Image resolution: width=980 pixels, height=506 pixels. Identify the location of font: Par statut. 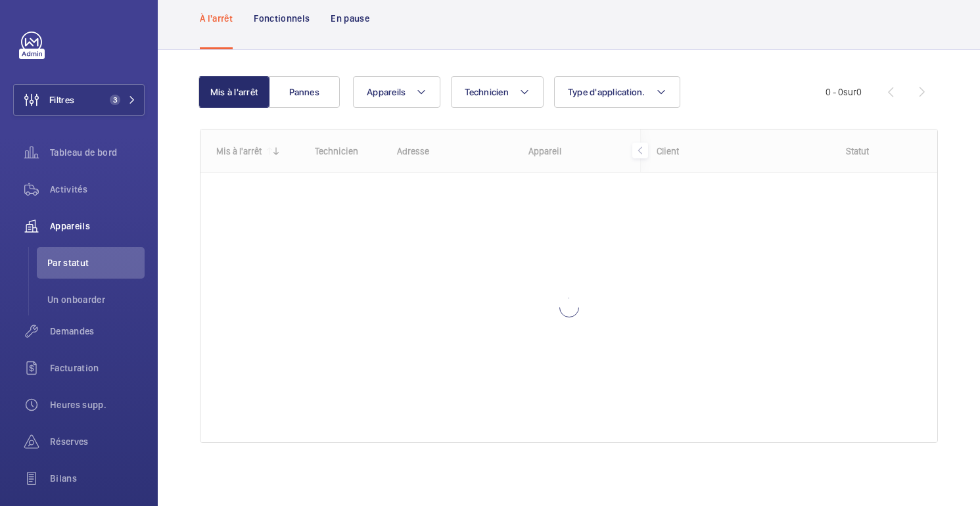
(69, 263).